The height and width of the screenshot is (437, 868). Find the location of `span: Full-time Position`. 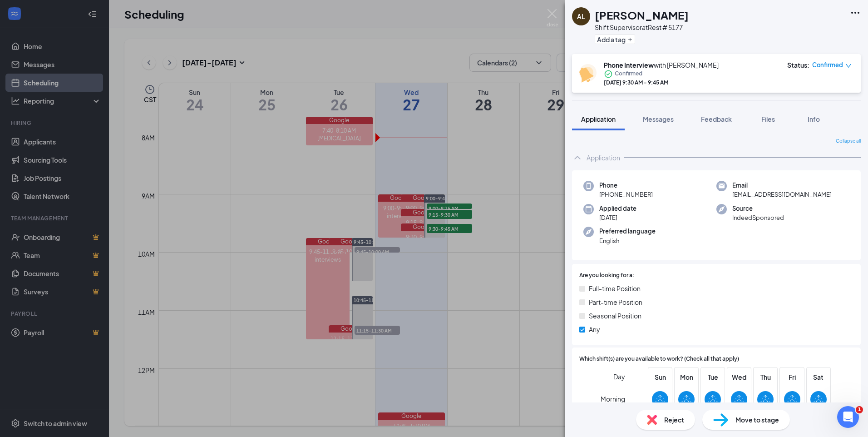

span: Full-time Position is located at coordinates (614, 288).